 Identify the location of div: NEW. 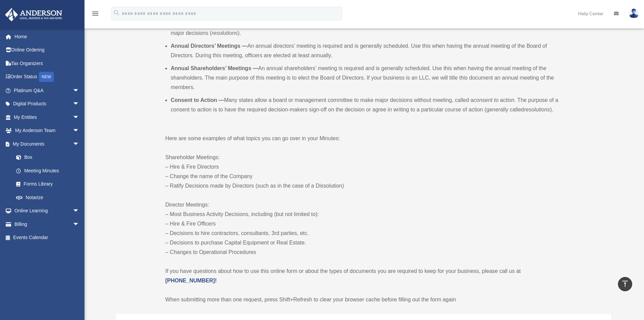
(46, 77).